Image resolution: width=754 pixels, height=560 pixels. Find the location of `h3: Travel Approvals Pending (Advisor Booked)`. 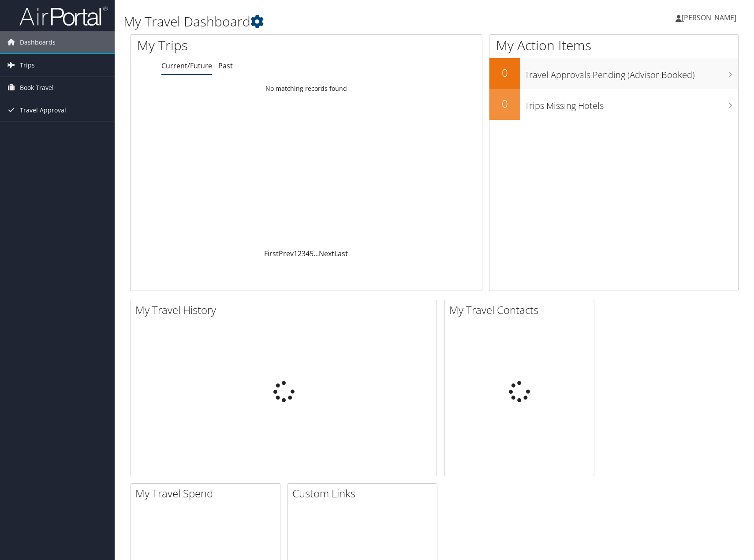

h3: Travel Approvals Pending (Advisor Booked) is located at coordinates (631, 73).